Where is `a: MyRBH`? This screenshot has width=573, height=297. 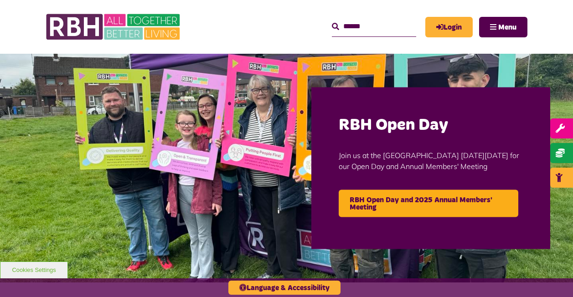
a: MyRBH is located at coordinates (449, 27).